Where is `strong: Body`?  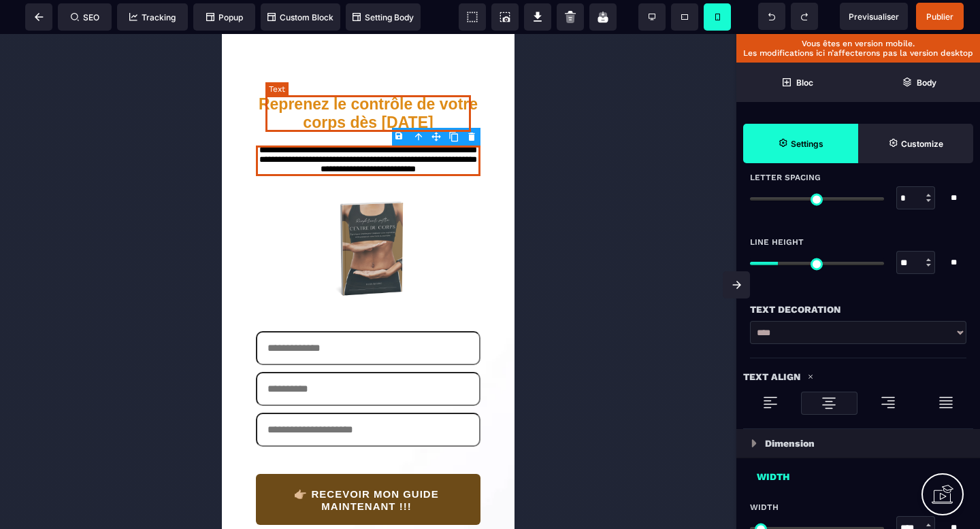
strong: Body is located at coordinates (927, 82).